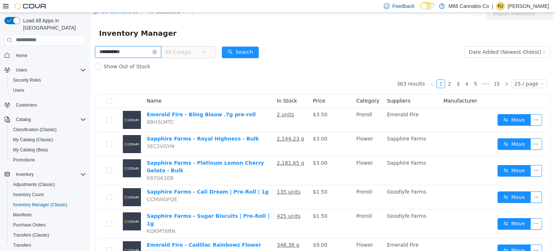 The width and height of the screenshot is (555, 251). Describe the element at coordinates (48, 130) in the screenshot. I see `button: Classification (Classic)` at that location.